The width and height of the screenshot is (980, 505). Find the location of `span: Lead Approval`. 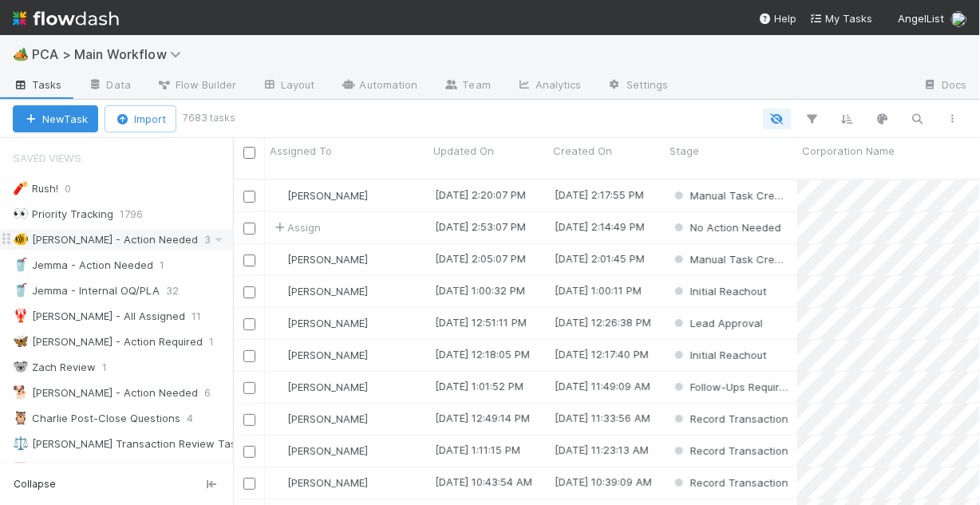

span: Lead Approval is located at coordinates (717, 323).